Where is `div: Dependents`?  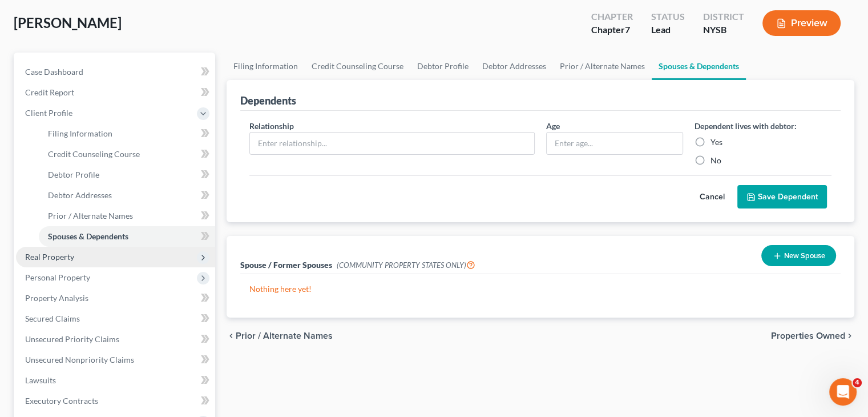 div: Dependents is located at coordinates (268, 101).